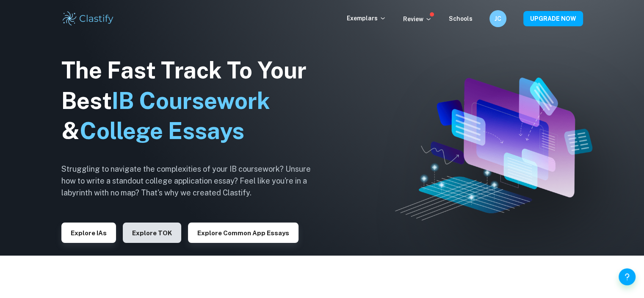 The width and height of the screenshot is (644, 298). What do you see at coordinates (243, 233) in the screenshot?
I see `button: Explore Common App essays` at bounding box center [243, 233].